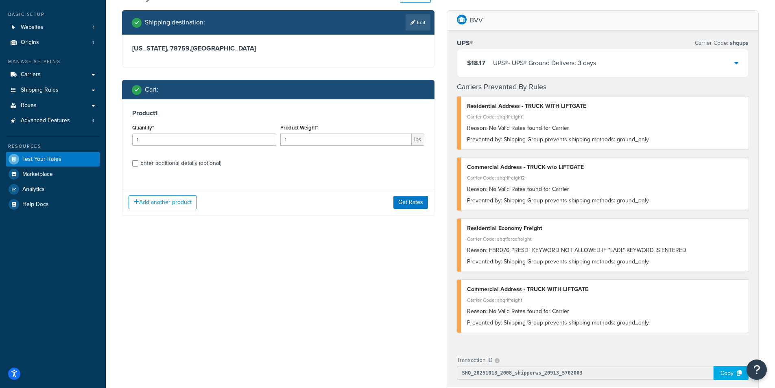 This screenshot has width=775, height=388. I want to click on a: Carriers, so click(53, 74).